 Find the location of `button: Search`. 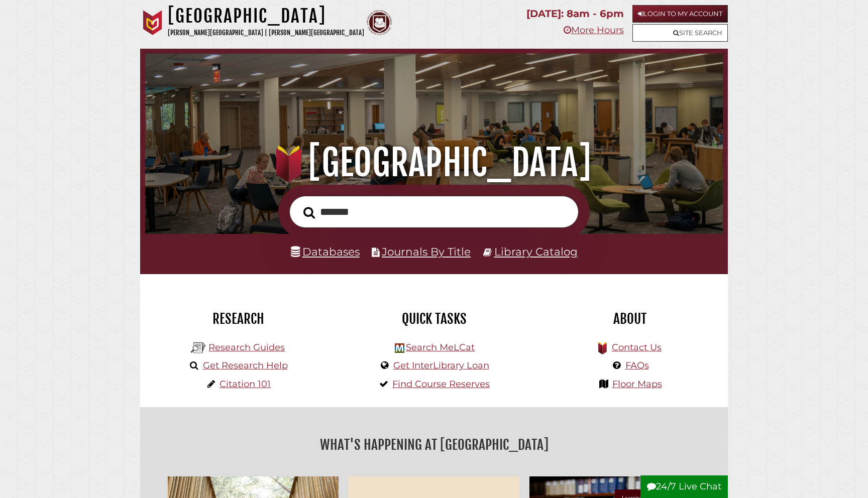

button: Search is located at coordinates (309, 213).